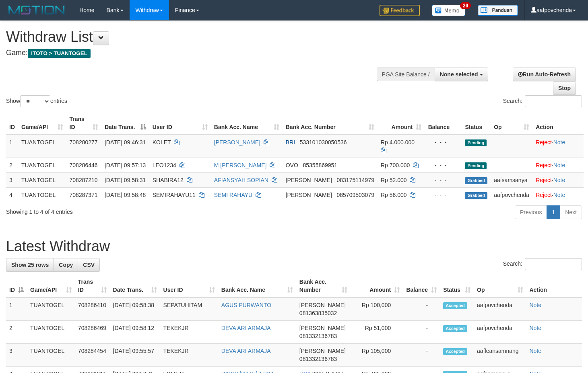  I want to click on div: PGA Site Balance /, so click(405, 74).